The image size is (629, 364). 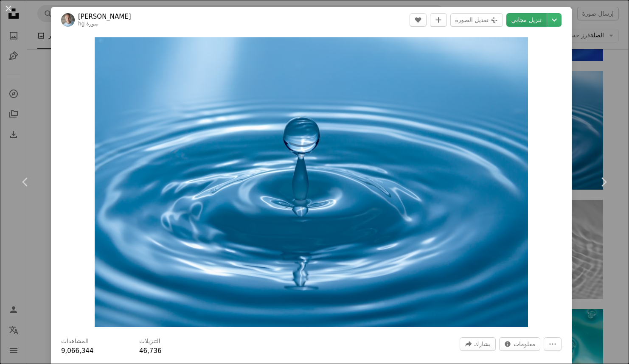 What do you see at coordinates (477, 344) in the screenshot?
I see `button: شارك هذه الصورة` at bounding box center [477, 344].